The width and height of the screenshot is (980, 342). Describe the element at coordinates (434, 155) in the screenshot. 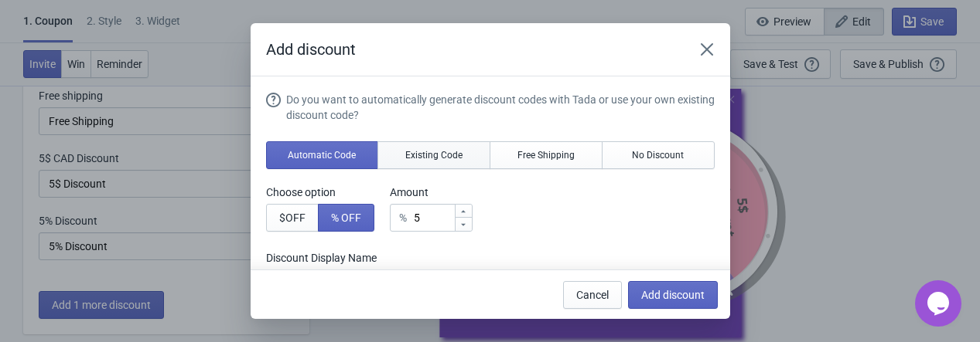

I see `span: Existing Code` at that location.